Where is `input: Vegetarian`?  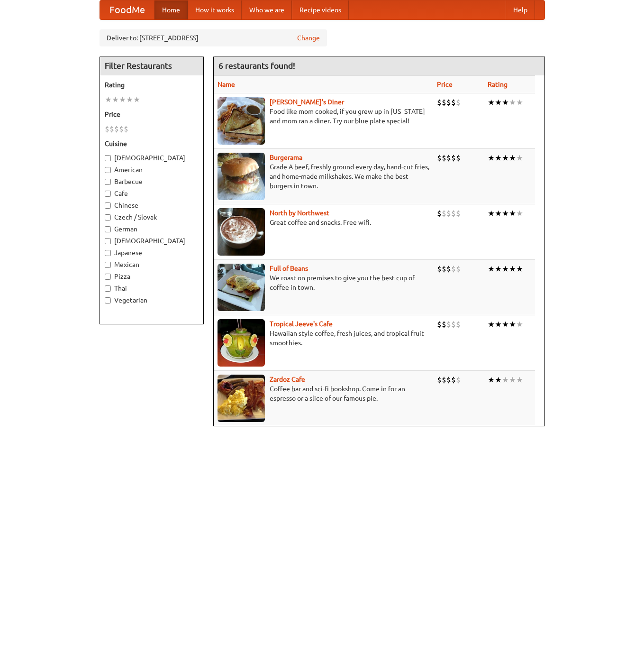 input: Vegetarian is located at coordinates (108, 300).